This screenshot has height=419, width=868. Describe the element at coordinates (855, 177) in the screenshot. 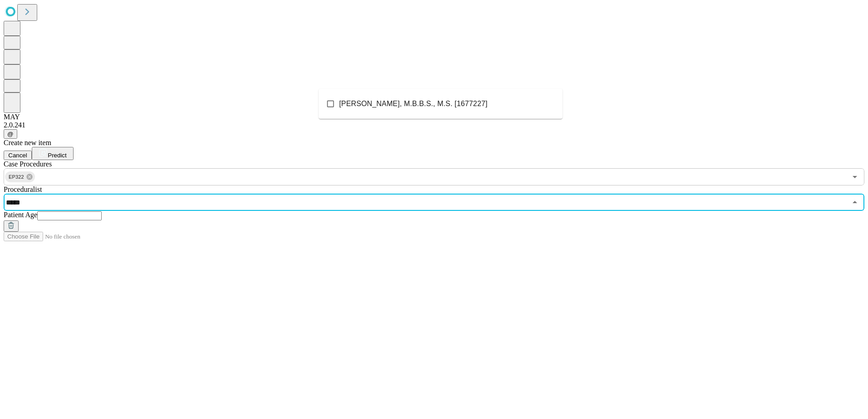

I see `button: Open` at that location.